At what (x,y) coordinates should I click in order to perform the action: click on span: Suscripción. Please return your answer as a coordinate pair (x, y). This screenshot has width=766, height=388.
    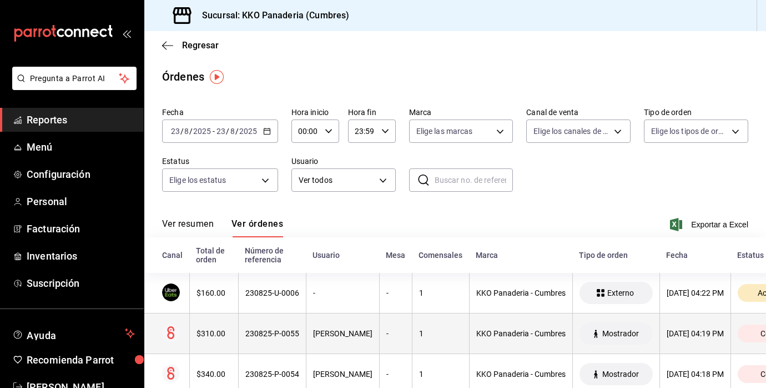
    Looking at the image, I should click on (81, 283).